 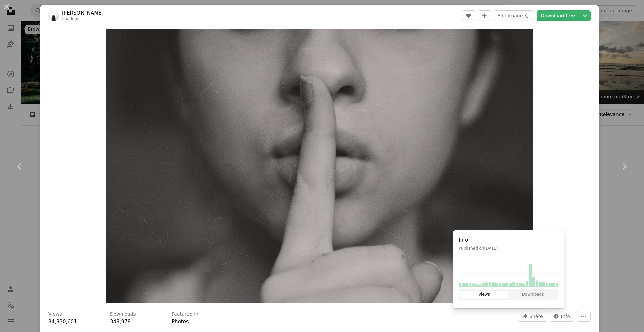 What do you see at coordinates (584, 317) in the screenshot?
I see `button: More Actions` at bounding box center [584, 317].